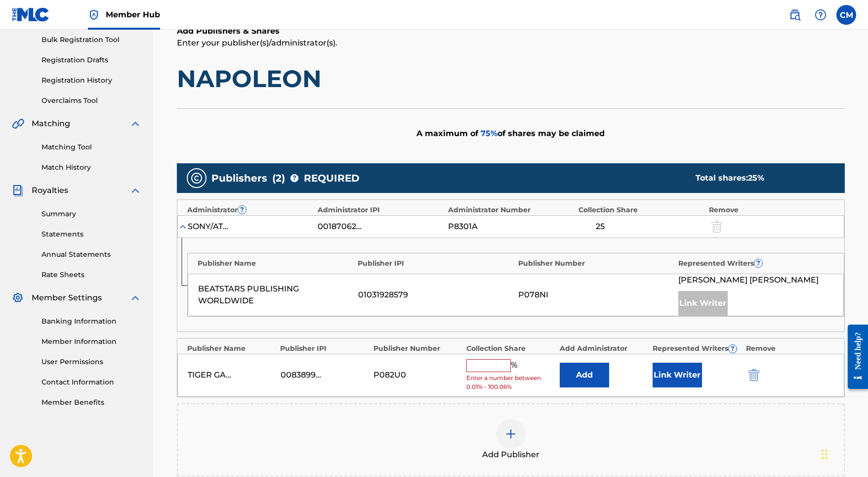 The image size is (868, 477). I want to click on div: Administrator Number, so click(511, 209).